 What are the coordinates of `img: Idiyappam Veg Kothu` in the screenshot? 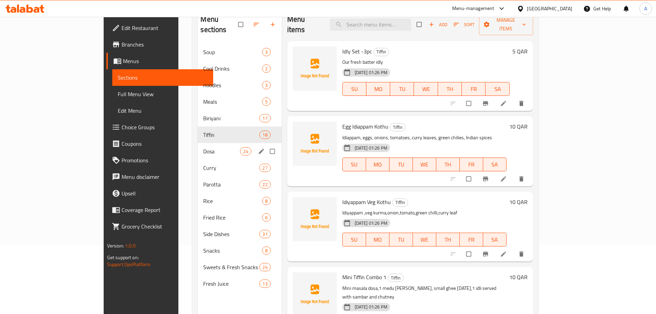 It's located at (315, 219).